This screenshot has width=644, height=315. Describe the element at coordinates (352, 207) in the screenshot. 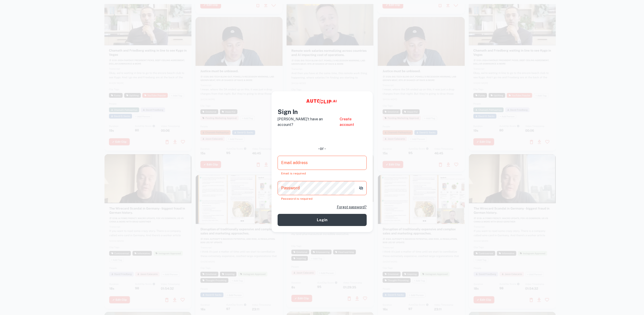

I see `a: Forgot password?` at that location.